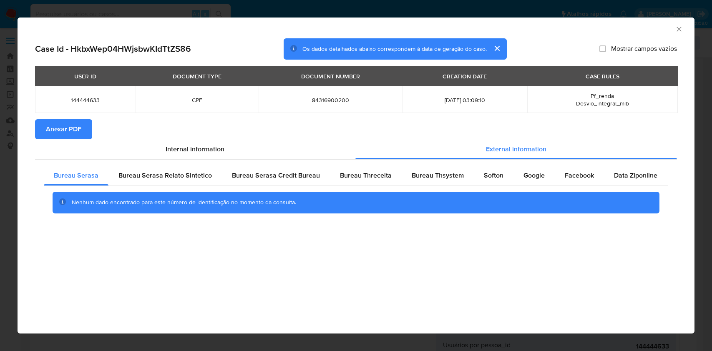 This screenshot has width=712, height=351. What do you see at coordinates (602, 76) in the screenshot?
I see `div: CASE RULES` at bounding box center [602, 76].